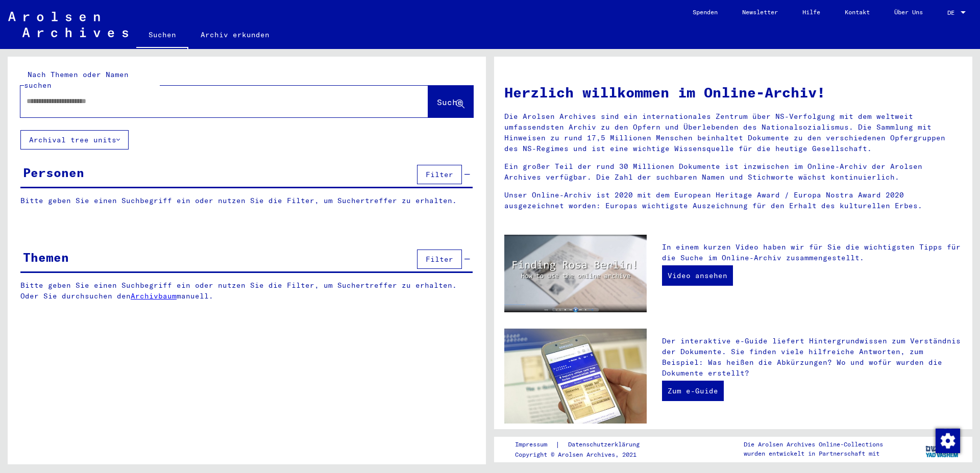 This screenshot has height=473, width=980. What do you see at coordinates (812, 253) in the screenshot?
I see `p: In einem kurzen Video haben wir für Sie die wichtigsten Tipps für die Suche im Online-Archiv zusa...` at bounding box center [812, 253].